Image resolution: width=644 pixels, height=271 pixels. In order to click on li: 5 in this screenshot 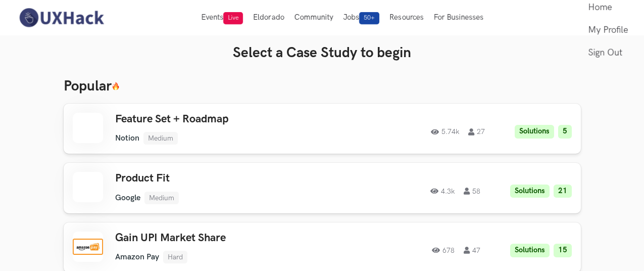, I will do `click(565, 131)`.